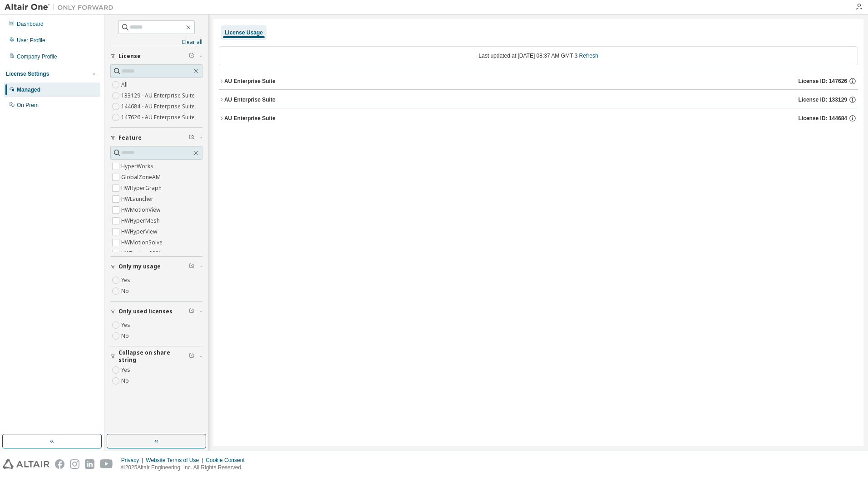 The width and height of the screenshot is (868, 477). Describe the element at coordinates (145, 312) in the screenshot. I see `span: Only used licenses` at that location.